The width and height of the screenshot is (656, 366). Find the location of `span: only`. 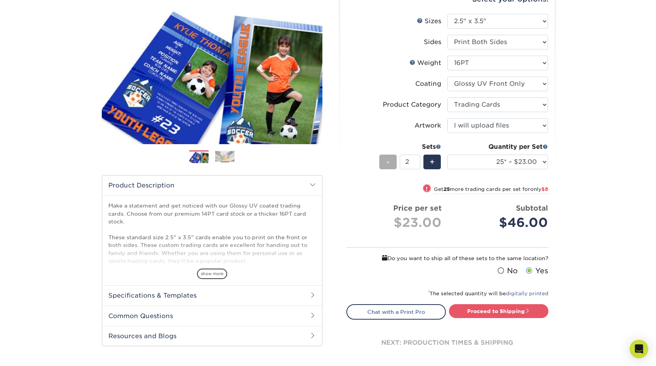

span: only is located at coordinates (539, 189).